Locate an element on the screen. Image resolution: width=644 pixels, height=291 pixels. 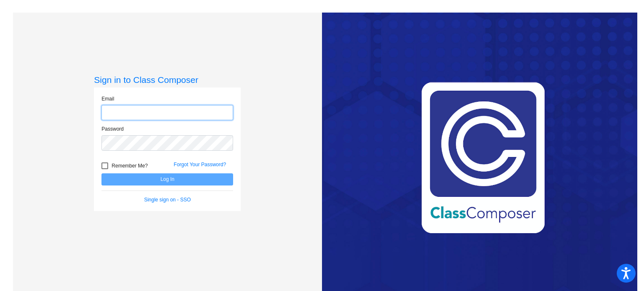
h3: Sign in to Class Composer is located at coordinates (167, 79).